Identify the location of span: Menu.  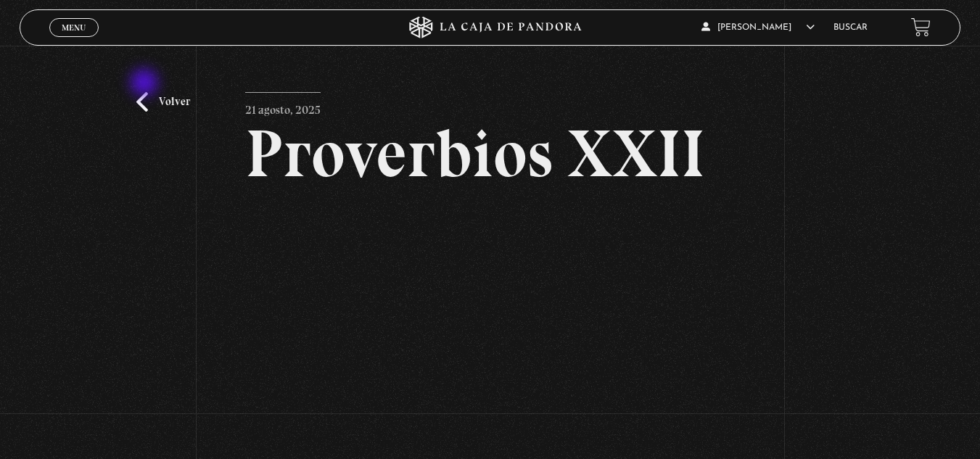
(73, 28).